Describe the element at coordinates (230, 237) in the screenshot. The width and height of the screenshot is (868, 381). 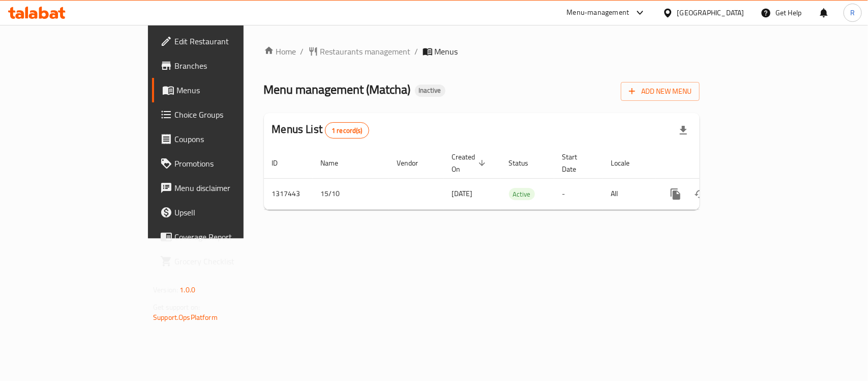
I see `span: Coverage Report` at that location.